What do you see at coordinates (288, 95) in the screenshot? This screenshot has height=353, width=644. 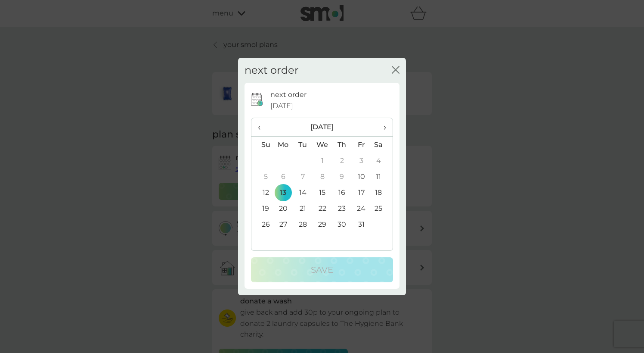 I see `p: next order` at bounding box center [288, 95].